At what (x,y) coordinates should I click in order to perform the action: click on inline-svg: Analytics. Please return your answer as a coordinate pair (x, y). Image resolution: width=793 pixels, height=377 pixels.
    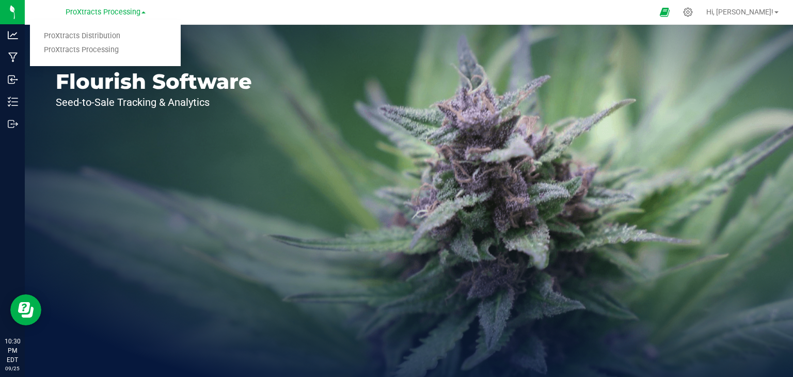
    Looking at the image, I should click on (13, 35).